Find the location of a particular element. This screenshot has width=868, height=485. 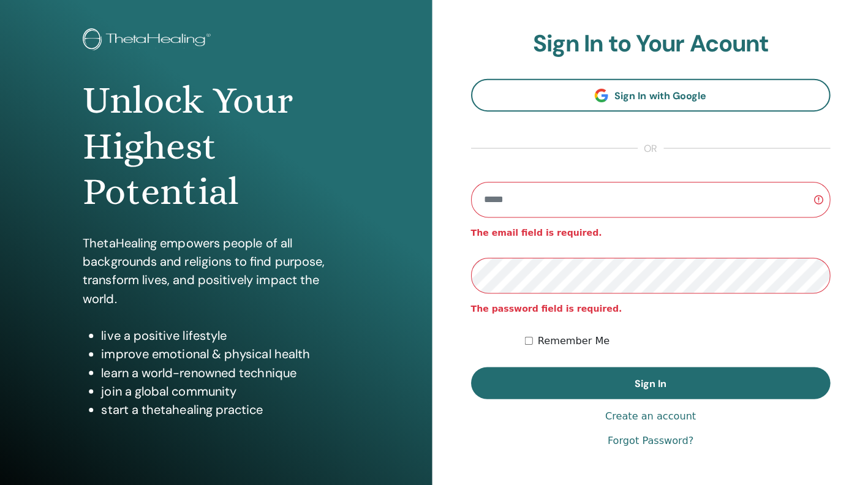

span: Sign In with Google is located at coordinates (660, 96).